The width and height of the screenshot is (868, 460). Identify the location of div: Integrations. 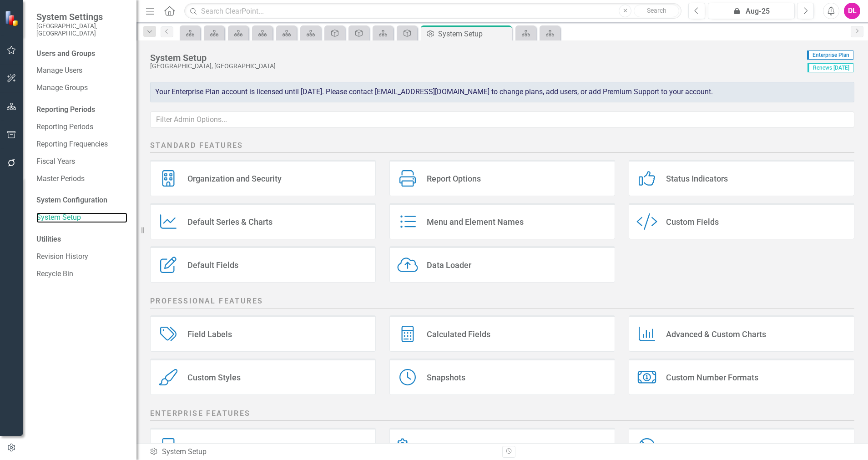
(449, 446).